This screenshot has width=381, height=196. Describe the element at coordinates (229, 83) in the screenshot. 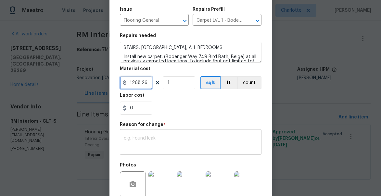

I see `button: ft` at that location.